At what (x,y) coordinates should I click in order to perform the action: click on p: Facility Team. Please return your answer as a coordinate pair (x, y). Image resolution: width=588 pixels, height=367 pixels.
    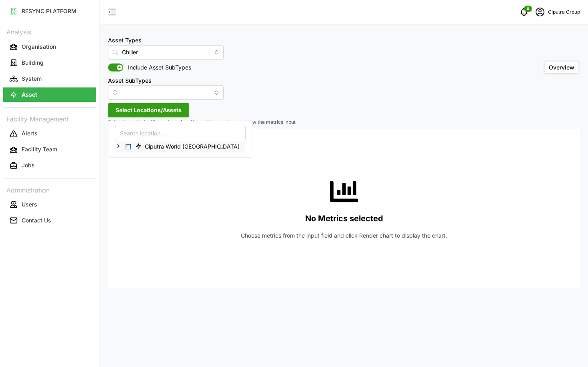
    Looking at the image, I should click on (39, 150).